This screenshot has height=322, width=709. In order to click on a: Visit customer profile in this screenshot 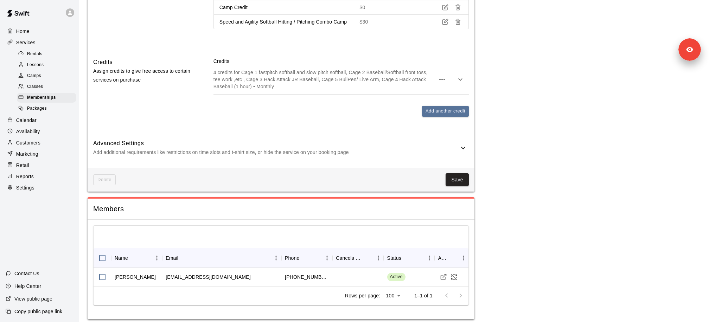, I will do `click(444, 277)`.